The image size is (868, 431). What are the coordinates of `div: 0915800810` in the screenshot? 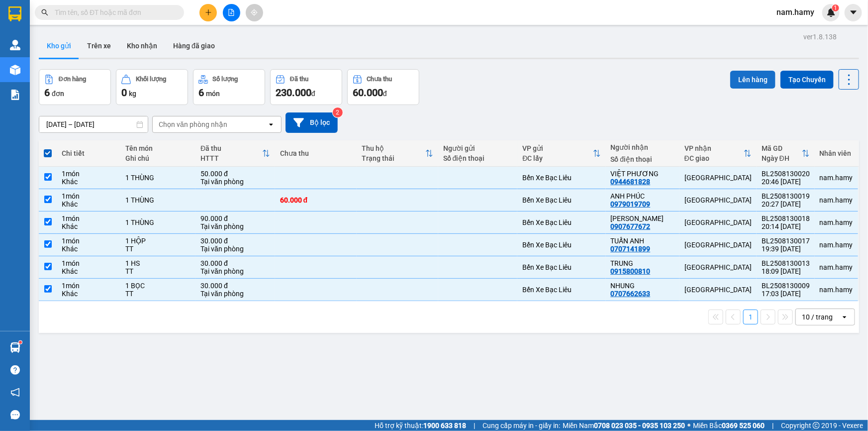 It's located at (630, 271).